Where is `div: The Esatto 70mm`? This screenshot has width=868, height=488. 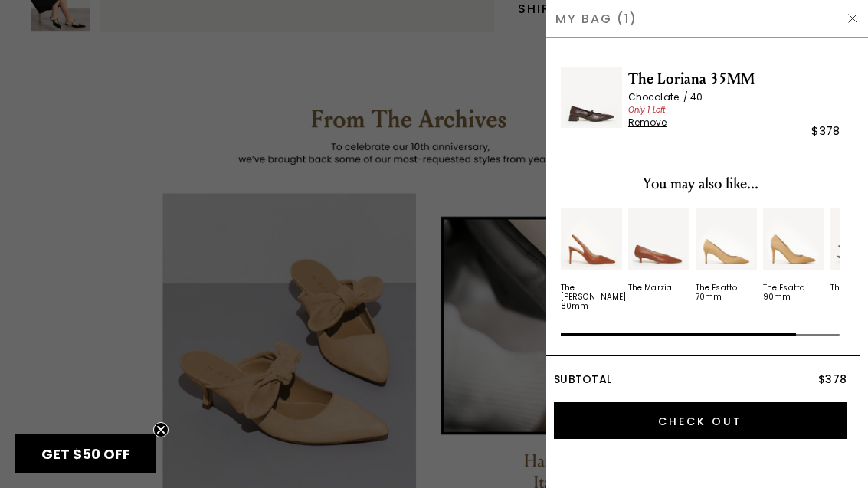
div: The Esatto 70mm is located at coordinates (726, 293).